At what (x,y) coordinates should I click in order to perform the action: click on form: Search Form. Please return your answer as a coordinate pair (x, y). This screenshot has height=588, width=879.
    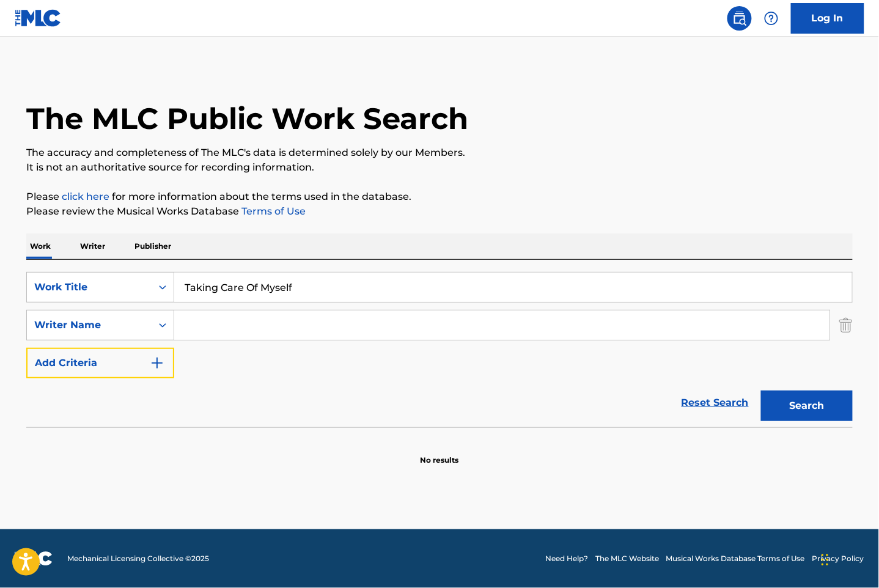
    Looking at the image, I should click on (439, 350).